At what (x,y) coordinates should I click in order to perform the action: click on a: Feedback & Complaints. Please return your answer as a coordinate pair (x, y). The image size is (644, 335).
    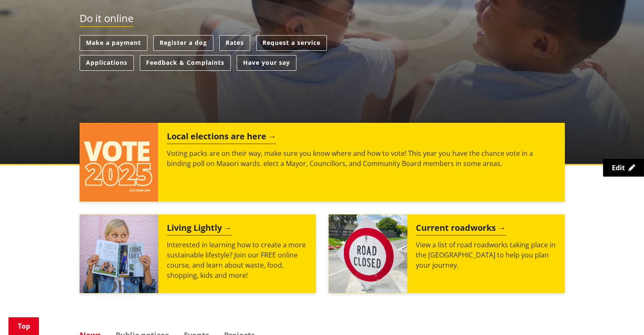
    Looking at the image, I should click on (185, 63).